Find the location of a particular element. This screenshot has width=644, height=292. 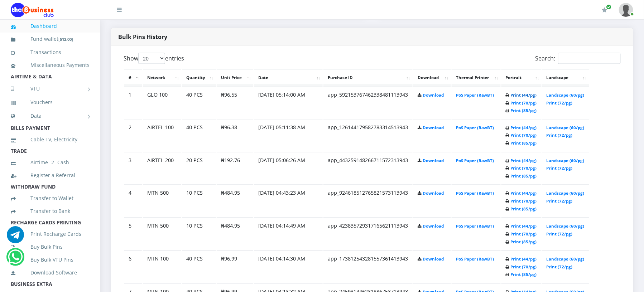

img: User is located at coordinates (626, 10).